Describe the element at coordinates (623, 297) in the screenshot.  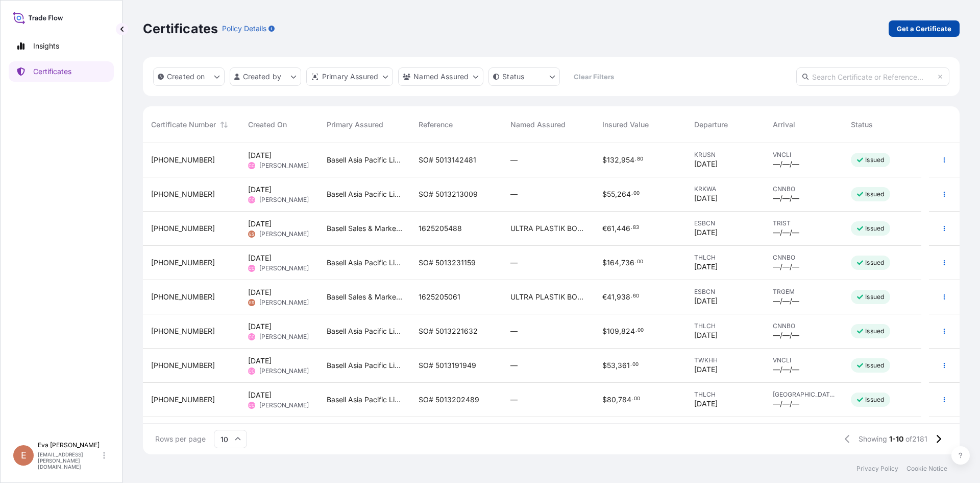
I see `span: 938` at that location.